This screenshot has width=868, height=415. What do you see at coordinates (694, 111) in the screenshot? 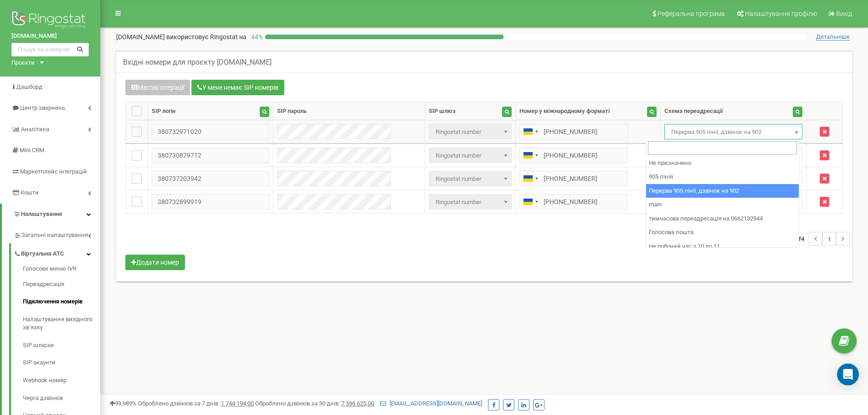
I see `div: Схема переадресації` at bounding box center [694, 111].